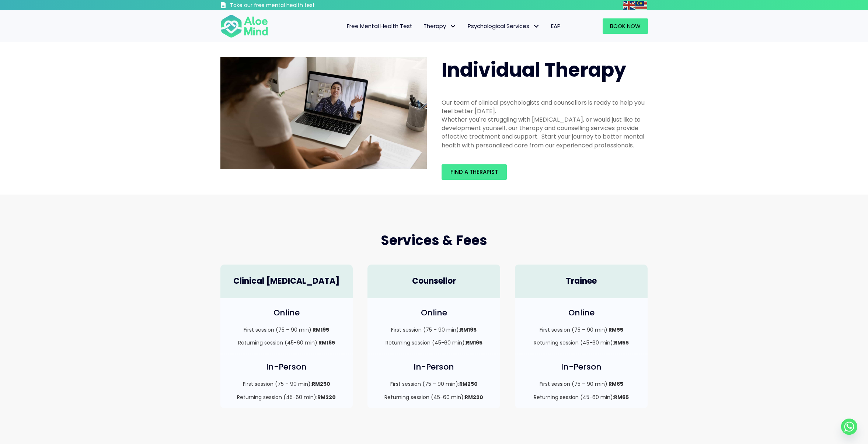 This screenshot has width=868, height=444. Describe the element at coordinates (324, 113) in the screenshot. I see `img: Therapy online individual` at that location.